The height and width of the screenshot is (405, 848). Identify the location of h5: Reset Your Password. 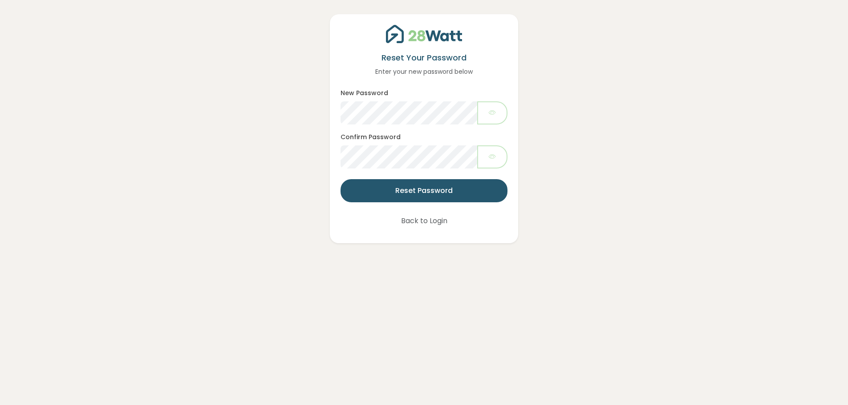
(424, 57).